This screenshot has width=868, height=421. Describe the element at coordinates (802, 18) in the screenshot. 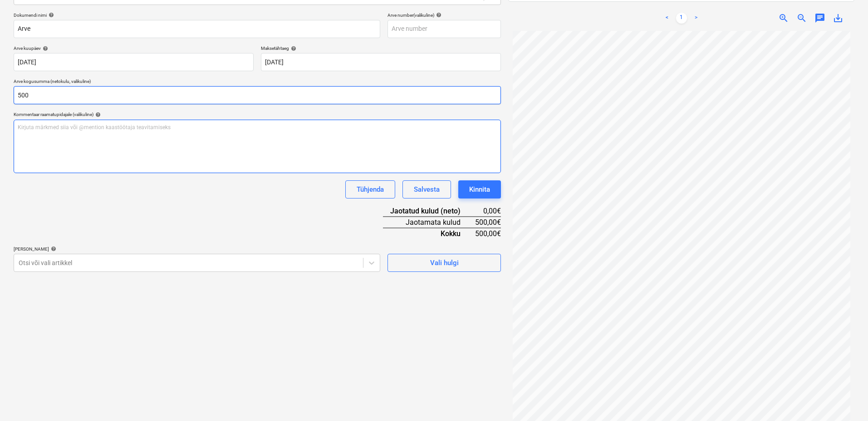

I see `span: zoom_out` at that location.